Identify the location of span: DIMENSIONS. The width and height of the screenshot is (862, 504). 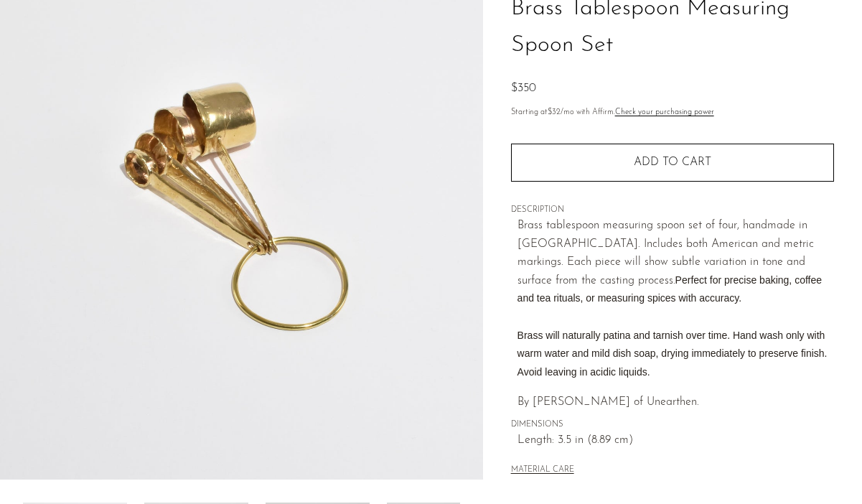
(673, 425).